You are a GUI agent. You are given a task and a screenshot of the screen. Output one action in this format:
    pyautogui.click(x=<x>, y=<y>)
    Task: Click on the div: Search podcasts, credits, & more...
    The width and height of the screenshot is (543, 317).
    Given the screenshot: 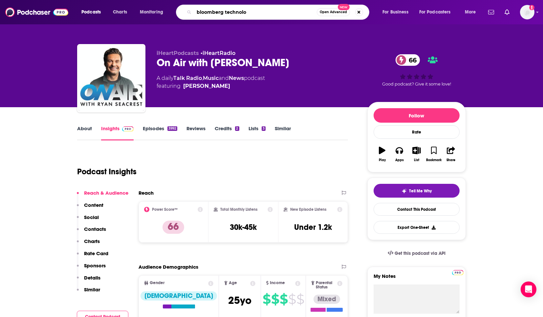 What is the action you would take?
    pyautogui.click(x=279, y=12)
    